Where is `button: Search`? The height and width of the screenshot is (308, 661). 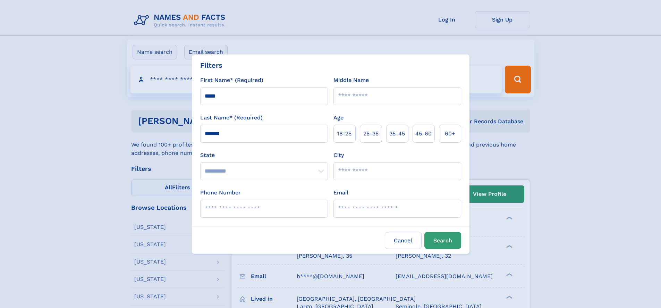 button: Search is located at coordinates (443, 240).